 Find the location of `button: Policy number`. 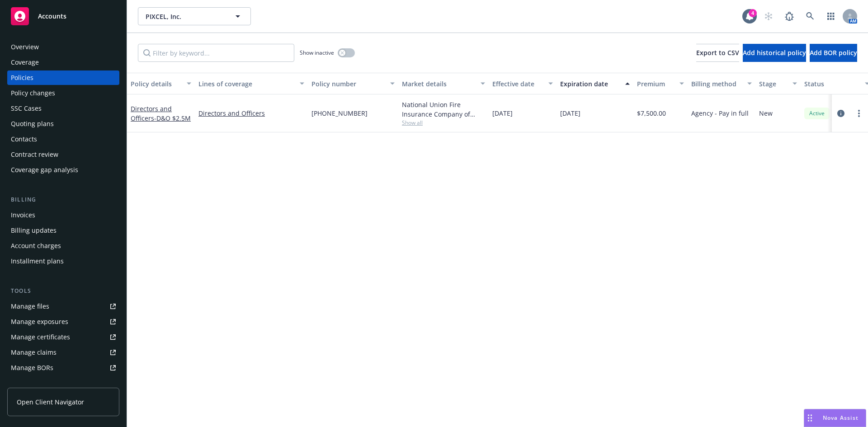

button: Policy number is located at coordinates (353, 84).